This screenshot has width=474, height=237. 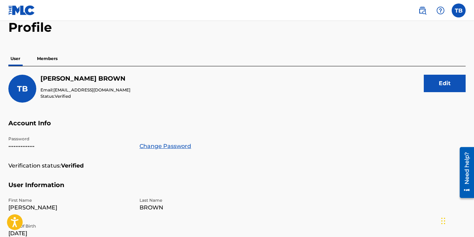 I want to click on p: Verification status:, so click(x=35, y=166).